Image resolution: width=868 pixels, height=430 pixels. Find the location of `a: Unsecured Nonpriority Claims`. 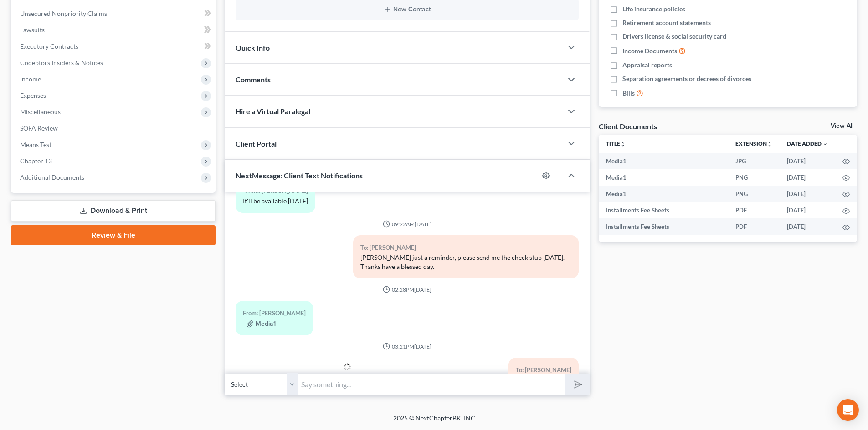

a: Unsecured Nonpriority Claims is located at coordinates (114, 14).